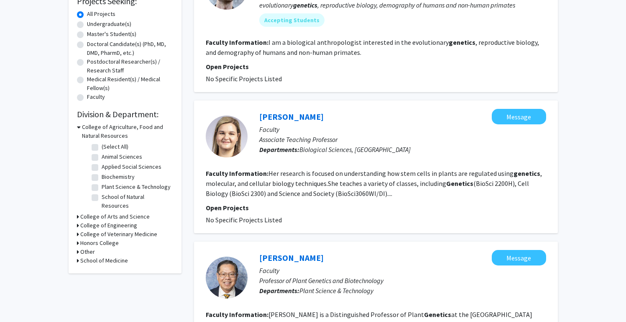 This screenshot has width=626, height=322. Describe the element at coordinates (292, 20) in the screenshot. I see `mat-chip: Accepting Students` at that location.